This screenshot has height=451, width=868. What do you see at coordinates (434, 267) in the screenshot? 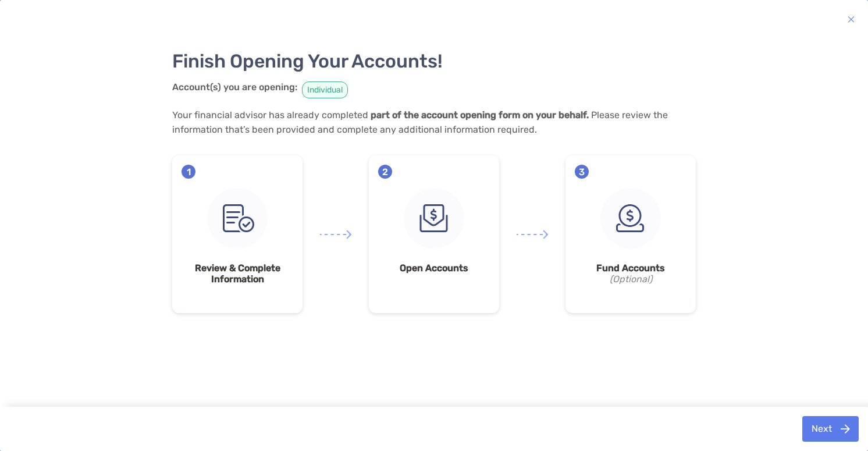
I see `strong: Open Accounts` at bounding box center [434, 267].